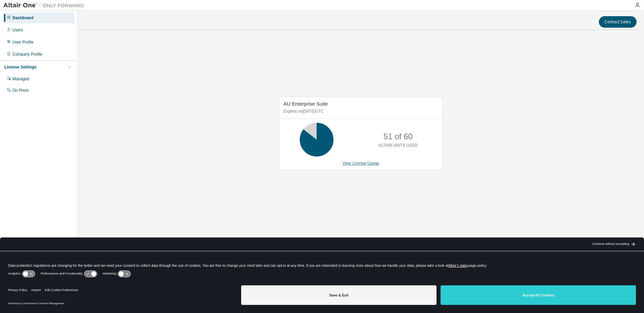 This screenshot has width=644, height=313. I want to click on p: ALTAIR UNITS USED, so click(398, 146).